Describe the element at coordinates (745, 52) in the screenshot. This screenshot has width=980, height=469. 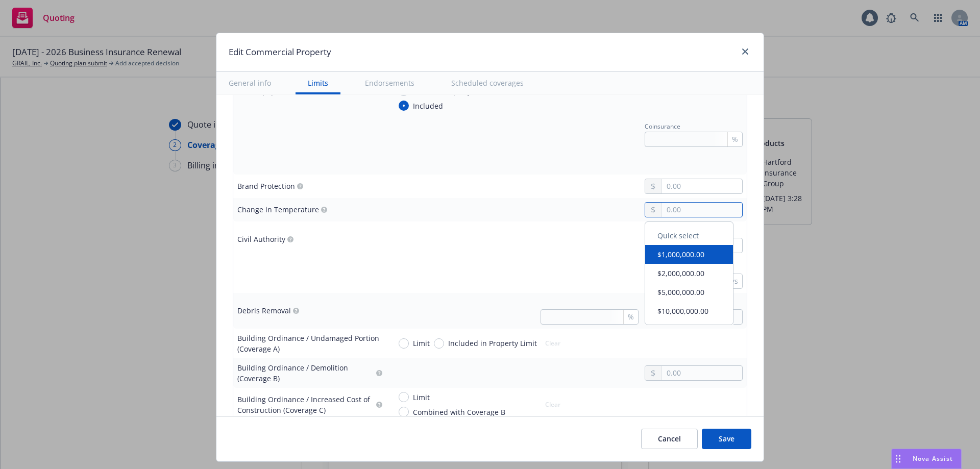
I see `a: close` at that location.